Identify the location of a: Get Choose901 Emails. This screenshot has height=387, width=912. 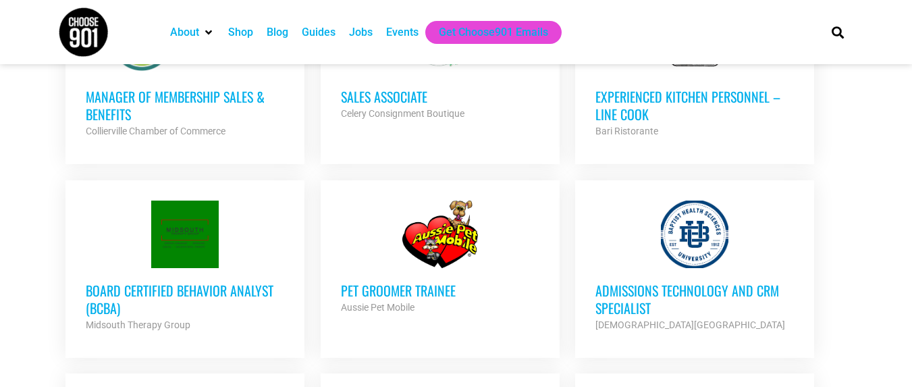
(493, 32).